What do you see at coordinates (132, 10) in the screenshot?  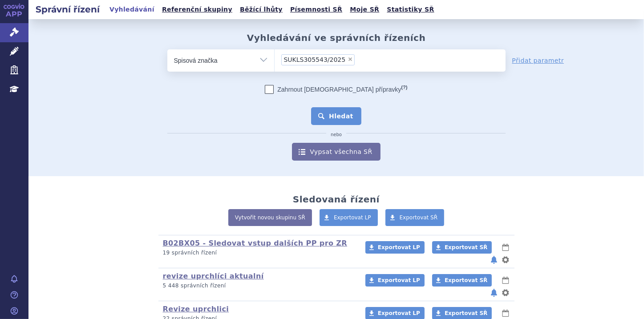 I see `a: Vyhledávání` at bounding box center [132, 10].